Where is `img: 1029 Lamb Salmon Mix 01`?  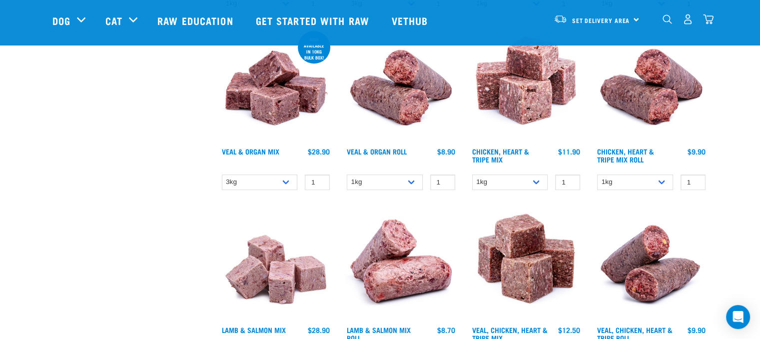 img: 1029 Lamb Salmon Mix 01 is located at coordinates (276, 264).